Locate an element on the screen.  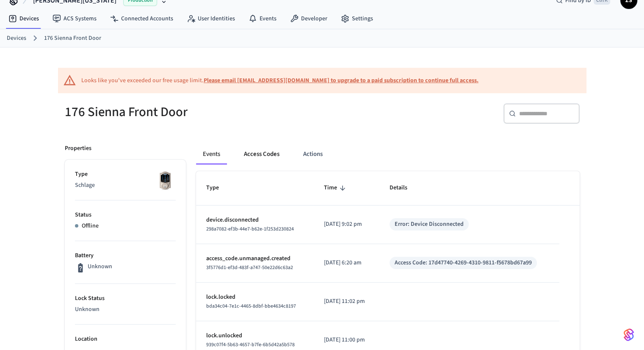
p: Properties is located at coordinates (78, 148).